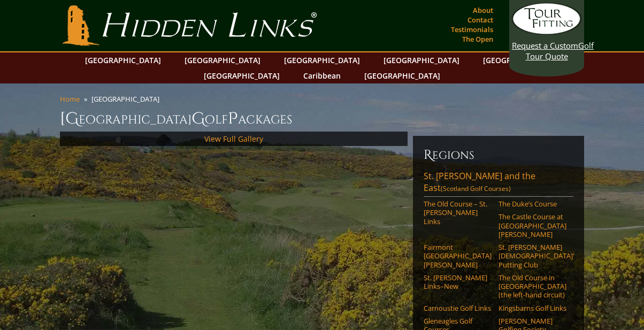 The image size is (644, 330). What do you see at coordinates (547, 32) in the screenshot?
I see `a: Request a CustomGolf Tour Quote` at bounding box center [547, 32].